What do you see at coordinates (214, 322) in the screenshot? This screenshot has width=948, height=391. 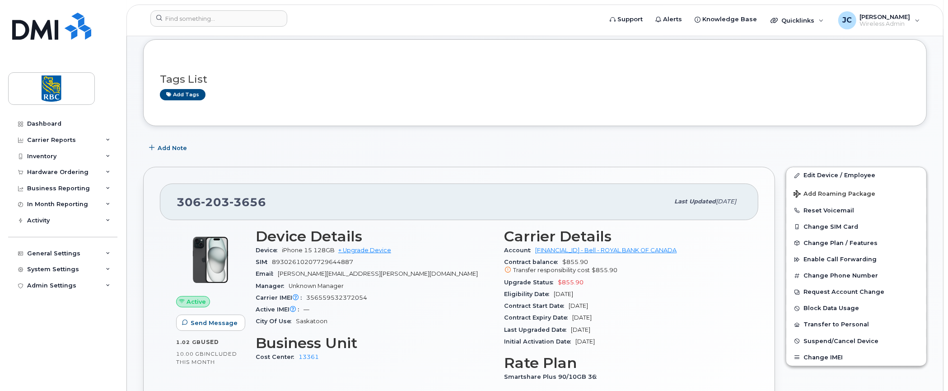 I see `span: Send Message` at bounding box center [214, 322].